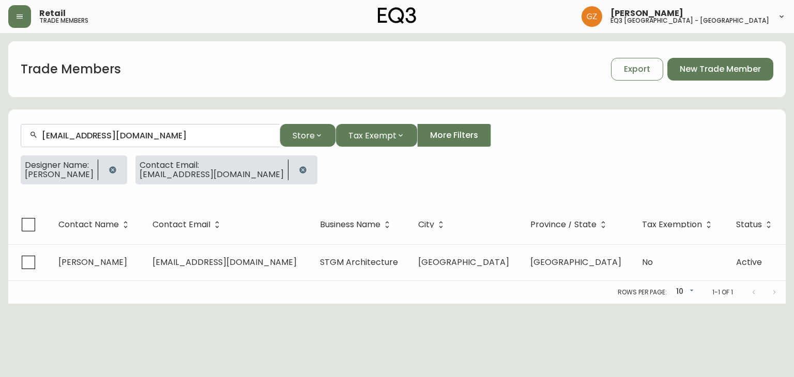 The image size is (794, 377). I want to click on span: STGM Architecture, so click(359, 262).